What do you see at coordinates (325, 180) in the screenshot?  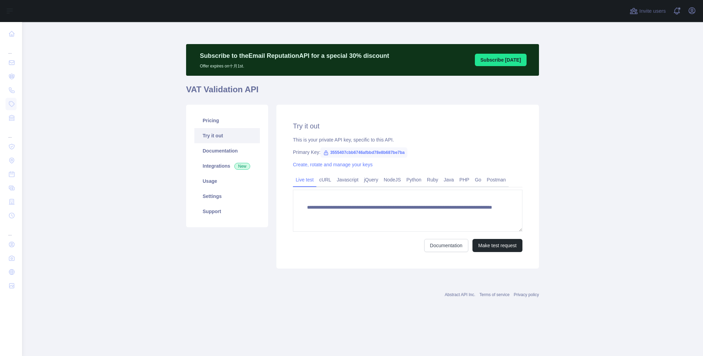 I see `a: cURL` at bounding box center [325, 180].